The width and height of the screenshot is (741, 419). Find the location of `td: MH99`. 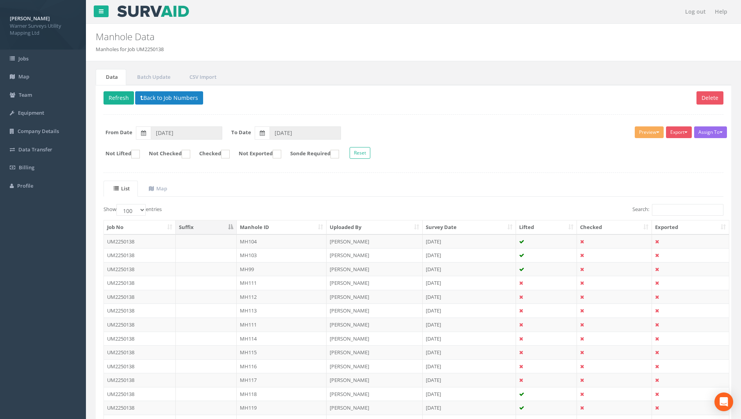

td: MH99 is located at coordinates (281, 269).